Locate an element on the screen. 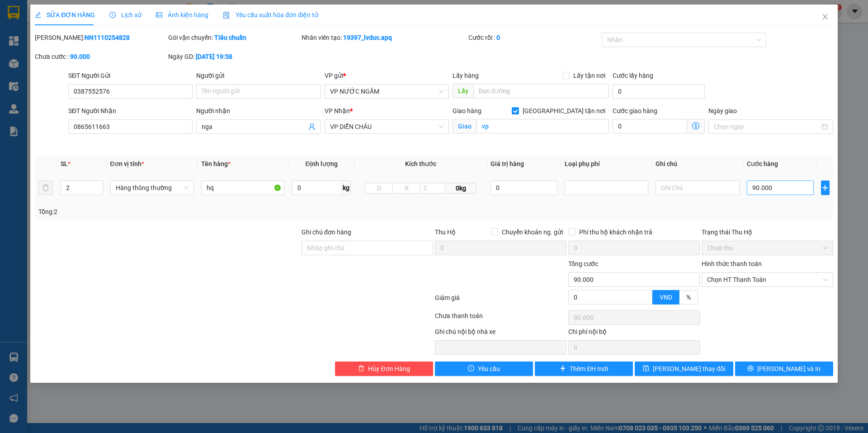 This screenshot has height=433, width=868. label: Ghi chú đơn hàng is located at coordinates (327, 232).